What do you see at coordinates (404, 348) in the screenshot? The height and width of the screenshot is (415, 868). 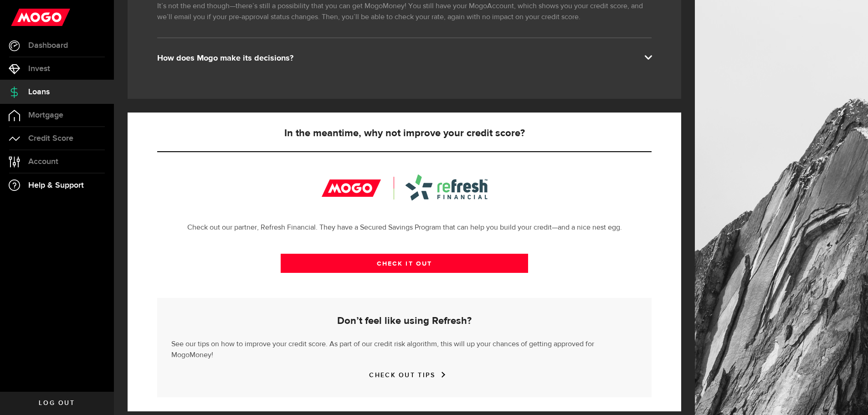 I see `p: See our tips on how to improve your credit score. As part of our credit risk algorithm, this will...` at bounding box center [404, 348].